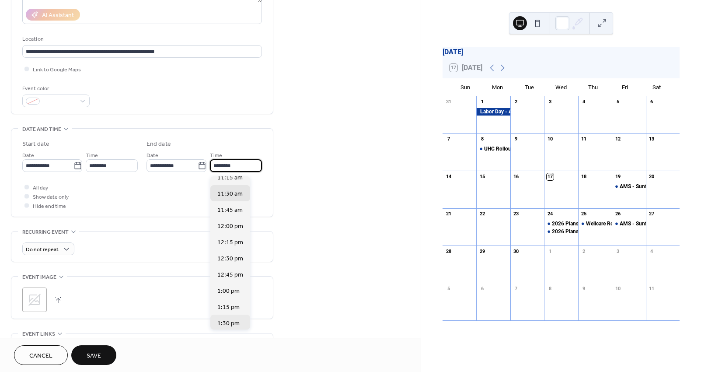  I want to click on div: Thu, so click(593, 88).